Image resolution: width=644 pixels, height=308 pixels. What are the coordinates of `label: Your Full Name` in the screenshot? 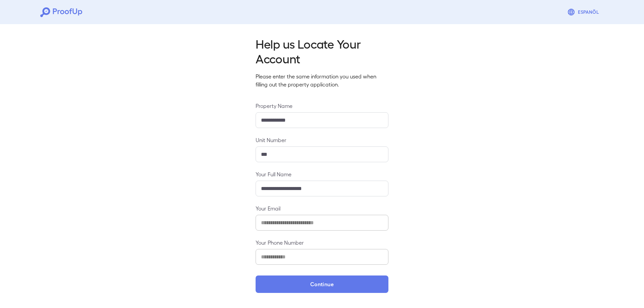 It's located at (322, 174).